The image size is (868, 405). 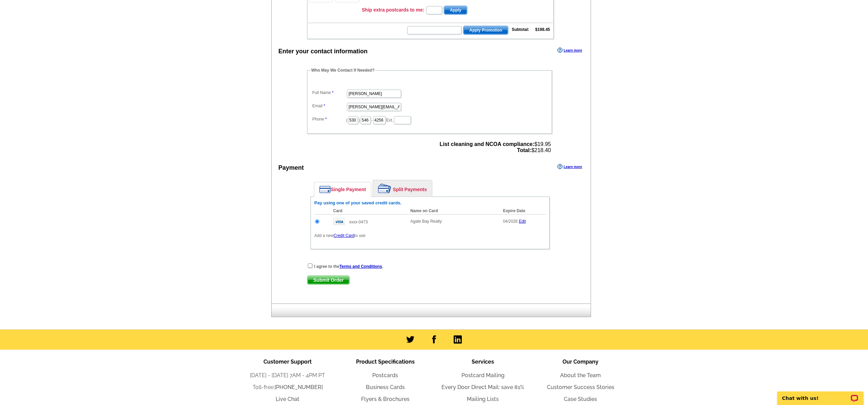 What do you see at coordinates (453, 211) in the screenshot?
I see `th: Name on Card` at bounding box center [453, 211].